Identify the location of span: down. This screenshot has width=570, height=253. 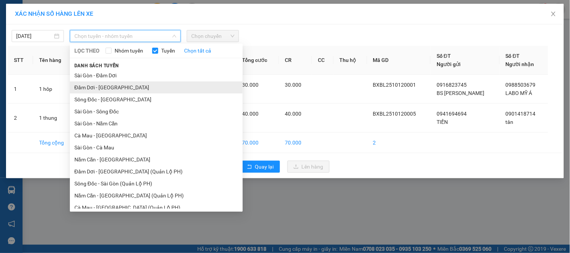
(174, 36).